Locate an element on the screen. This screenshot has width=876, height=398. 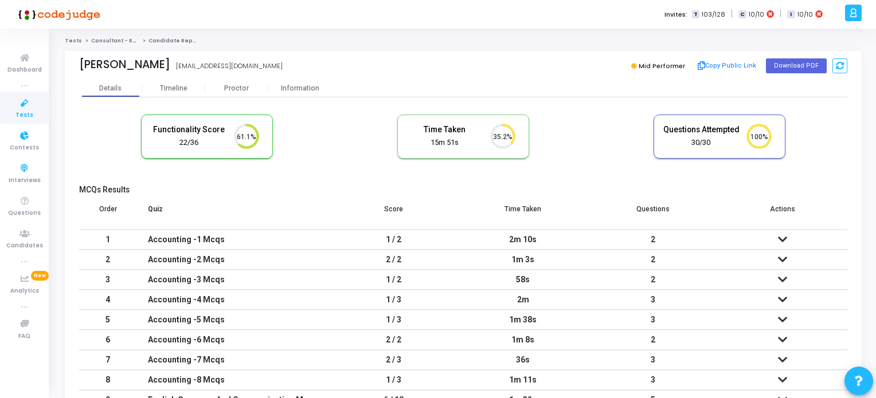
span: Mid Performer is located at coordinates (662, 66).